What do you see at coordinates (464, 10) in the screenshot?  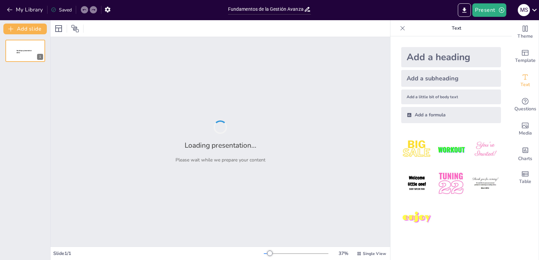 I see `button: Export to PowerPoint` at bounding box center [464, 10].